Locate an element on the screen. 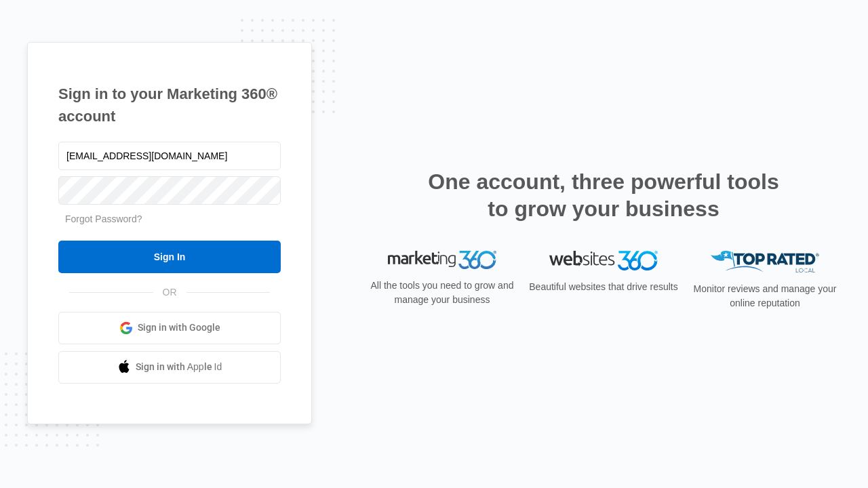  p: Monitor reviews and manage your online reputation is located at coordinates (764, 296).